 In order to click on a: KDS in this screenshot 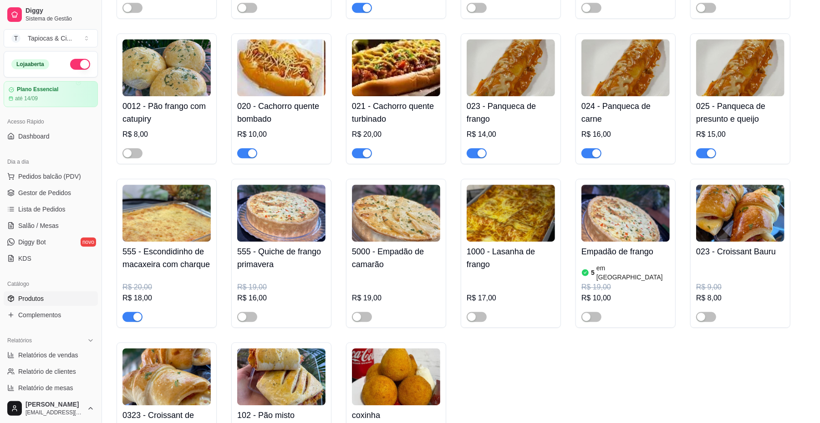, I will do `click(51, 258)`.